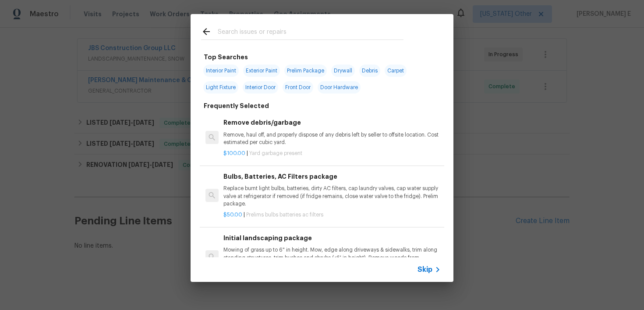 The image size is (644, 310). Describe the element at coordinates (333, 122) in the screenshot. I see `h6: Remove debris/garbage` at that location.